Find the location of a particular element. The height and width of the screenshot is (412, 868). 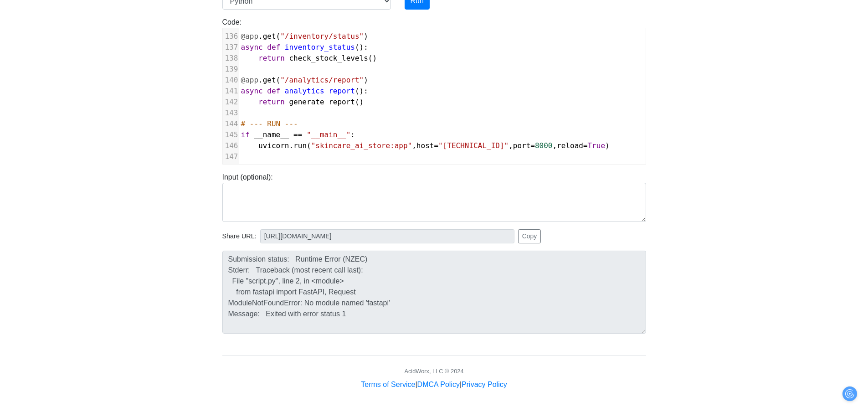

span: generate_report is located at coordinates (322, 101).